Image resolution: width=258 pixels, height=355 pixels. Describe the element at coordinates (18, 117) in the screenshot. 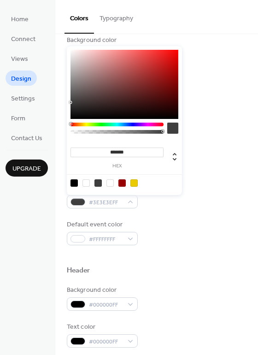

I see `a: Form` at that location.